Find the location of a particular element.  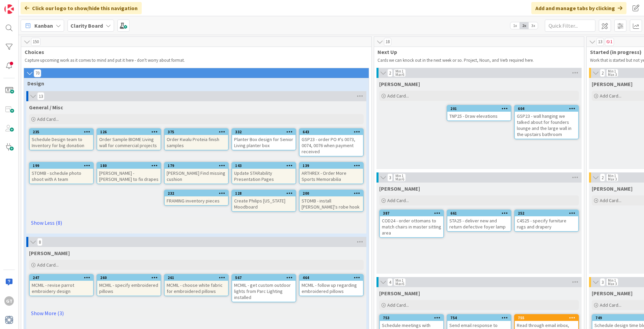

div: 375 is located at coordinates (198, 132).